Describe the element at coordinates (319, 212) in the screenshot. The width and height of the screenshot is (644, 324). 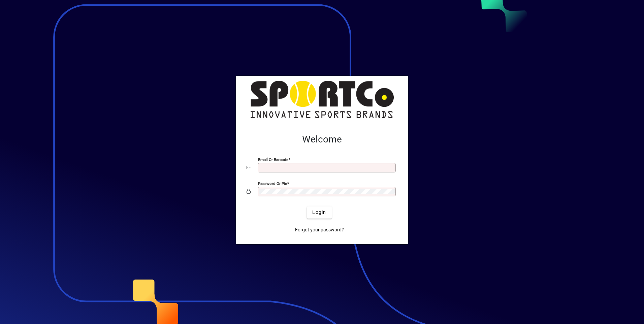
I see `span: Login` at that location.